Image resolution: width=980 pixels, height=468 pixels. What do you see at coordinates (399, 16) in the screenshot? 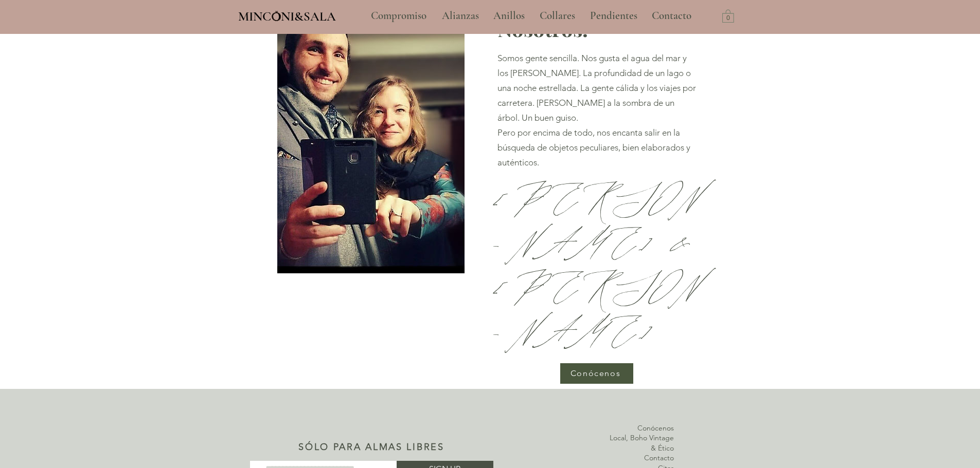
I see `a: Compromiso` at bounding box center [399, 16].